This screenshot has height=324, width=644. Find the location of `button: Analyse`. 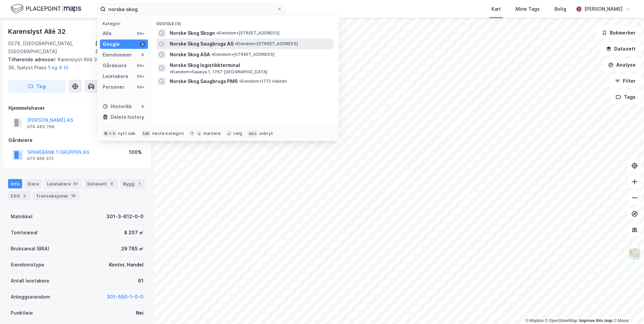

button: Analyse is located at coordinates (621, 65).